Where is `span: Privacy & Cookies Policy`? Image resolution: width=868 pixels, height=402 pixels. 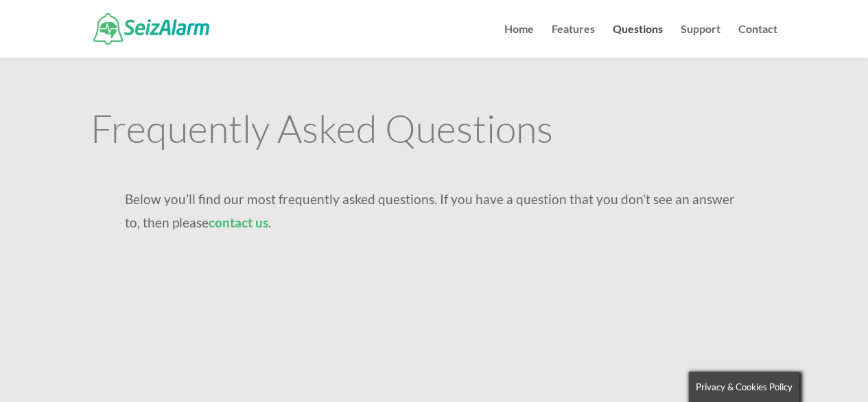 span: Privacy & Cookies Policy is located at coordinates (743, 387).